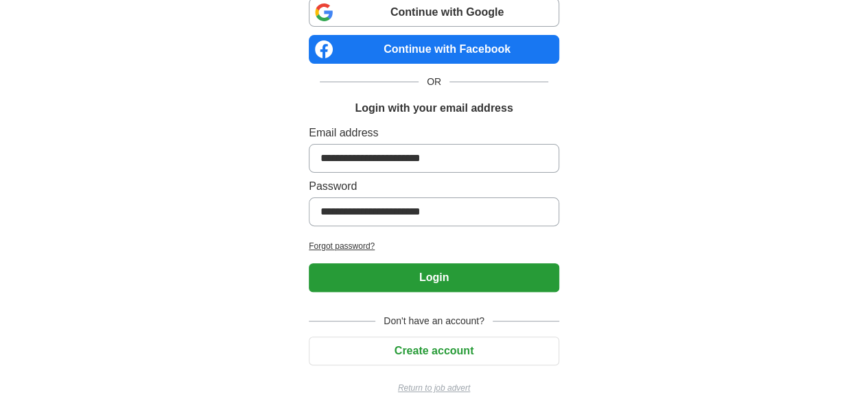  I want to click on label: Password, so click(434, 187).